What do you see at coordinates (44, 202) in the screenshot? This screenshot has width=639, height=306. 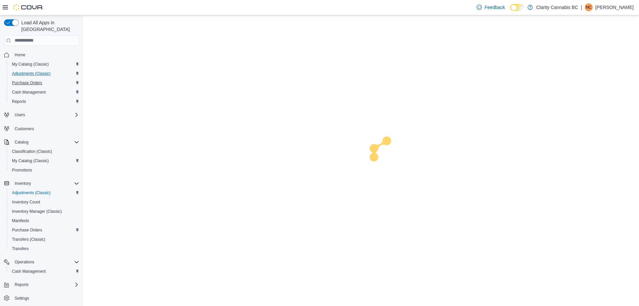 I see `button: Inventory Count` at bounding box center [44, 202].